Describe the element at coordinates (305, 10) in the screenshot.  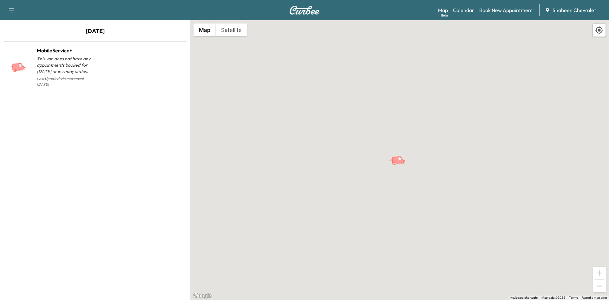
I see `img: Curbee Logo` at that location.